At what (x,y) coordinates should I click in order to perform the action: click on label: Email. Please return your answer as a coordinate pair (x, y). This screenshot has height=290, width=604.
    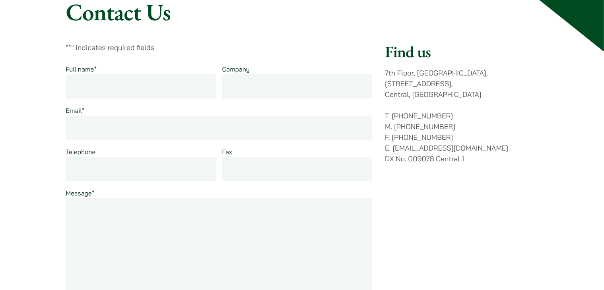
    Looking at the image, I should click on (75, 110).